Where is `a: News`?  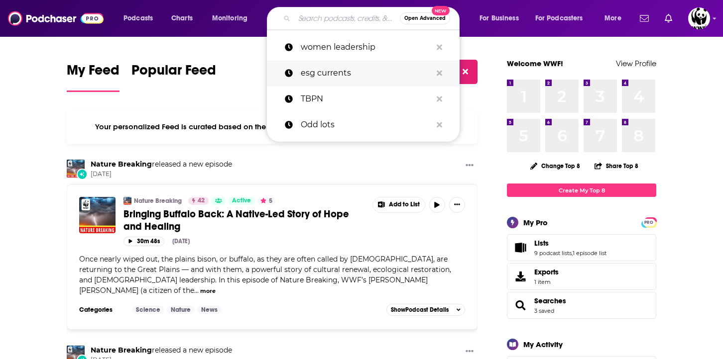 a: News is located at coordinates (209, 310).